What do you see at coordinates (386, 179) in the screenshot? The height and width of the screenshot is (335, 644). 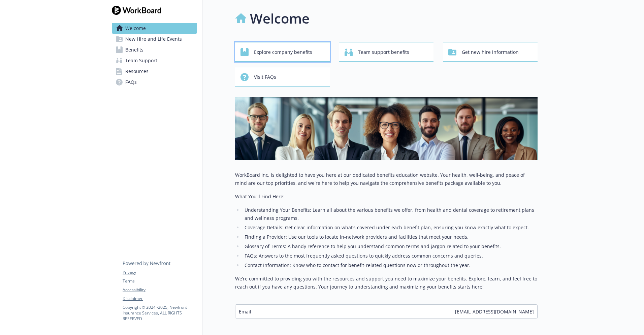 I see `p: WorkBoard Inc. is delighted to have you here at our dedicated benefits education website. Your he...` at bounding box center [386, 179].